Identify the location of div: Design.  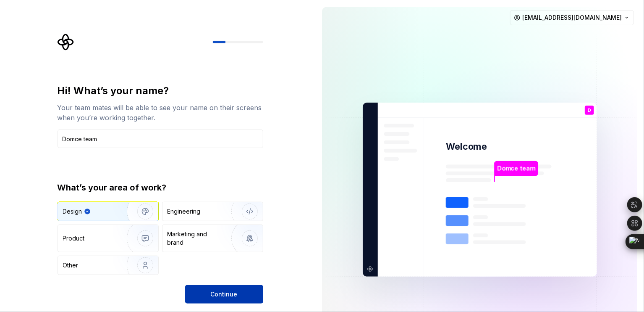
(73, 212).